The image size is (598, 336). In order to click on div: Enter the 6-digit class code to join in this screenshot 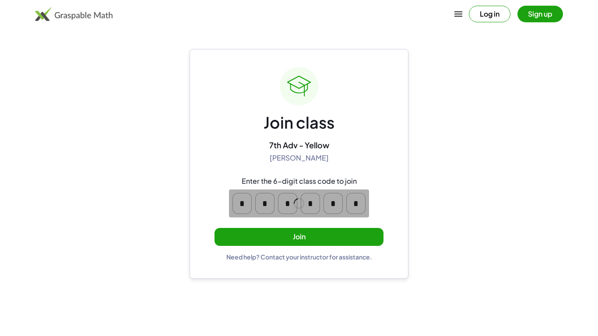, I will do `click(299, 181)`.